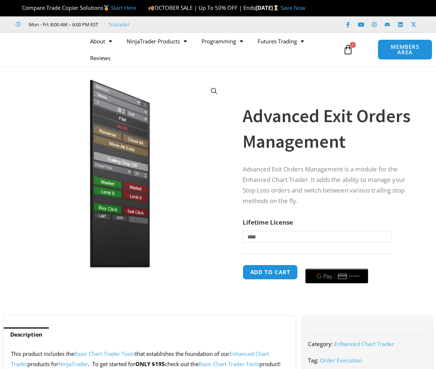 Image resolution: width=436 pixels, height=369 pixels. Describe the element at coordinates (223, 364) in the screenshot. I see `span: check out the product!` at that location.